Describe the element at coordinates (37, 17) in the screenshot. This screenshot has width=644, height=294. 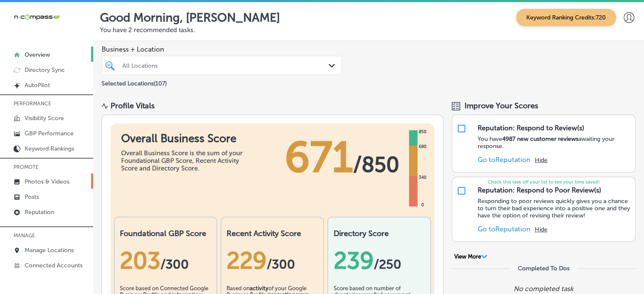
I see `img: 660ab0bf-5cc7-4cb8-ba1c-48b5ae0f18e60NCTV_CLogo_TV_Black_-500x88.png` at that location.